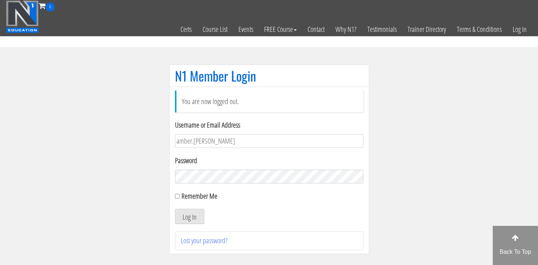 The width and height of the screenshot is (538, 265). What do you see at coordinates (50, 7) in the screenshot?
I see `span: 0` at bounding box center [50, 7].